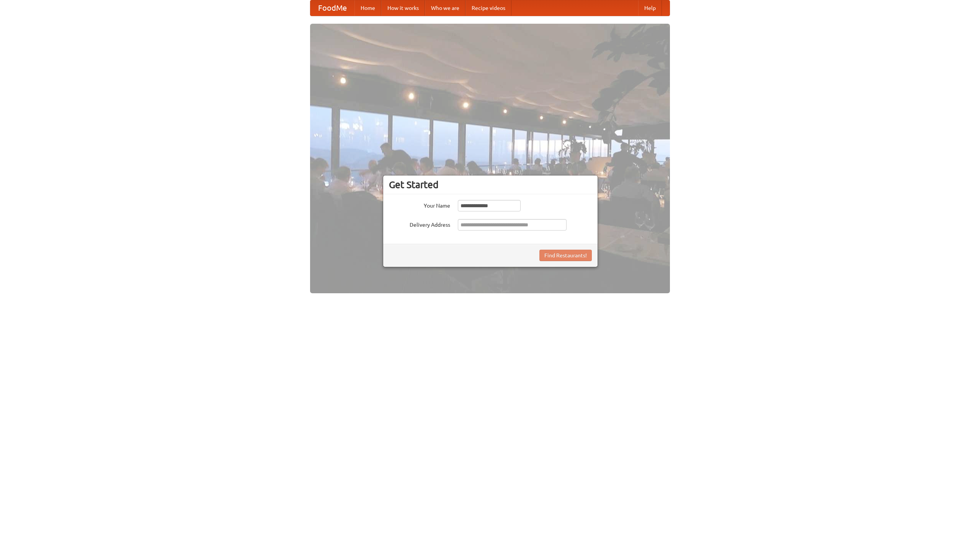 This screenshot has width=980, height=541. What do you see at coordinates (332, 8) in the screenshot?
I see `a: FoodMe` at bounding box center [332, 8].